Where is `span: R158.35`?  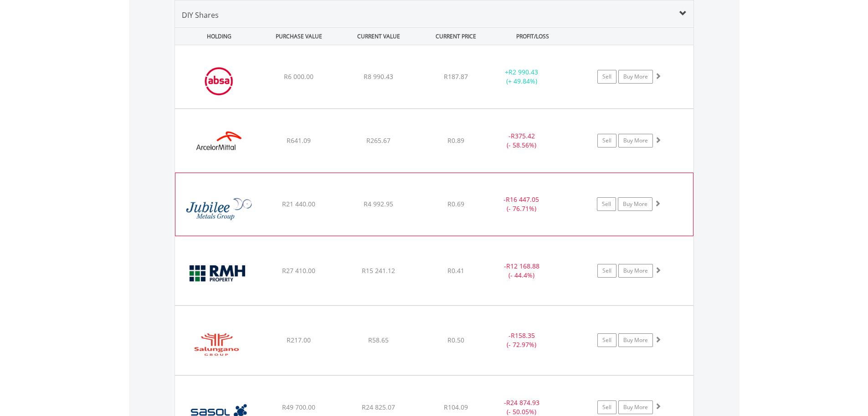 span: R158.35 is located at coordinates (523, 335).